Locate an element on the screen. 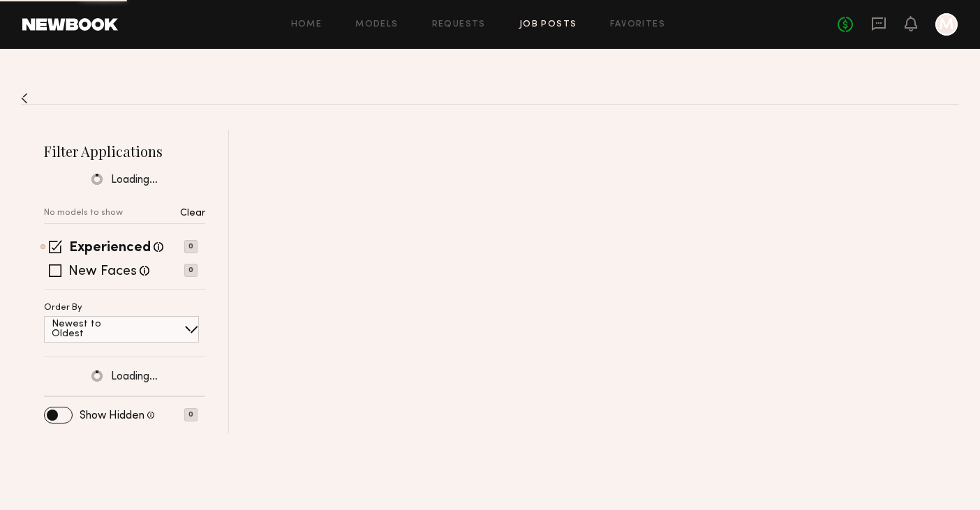  a: Requests is located at coordinates (458, 24).